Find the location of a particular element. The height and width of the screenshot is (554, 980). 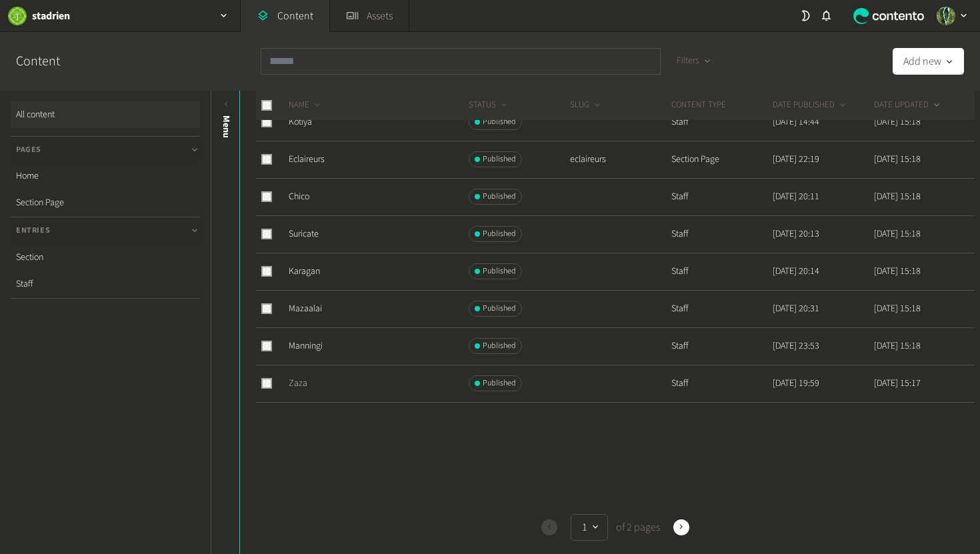

button: SLUG is located at coordinates (586, 106).